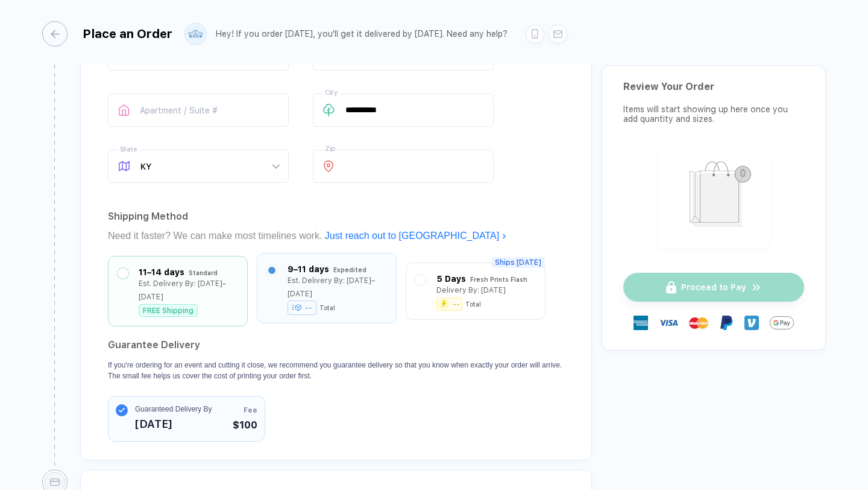  Describe the element at coordinates (173, 409) in the screenshot. I see `span: Guaranteed Delivery By` at that location.